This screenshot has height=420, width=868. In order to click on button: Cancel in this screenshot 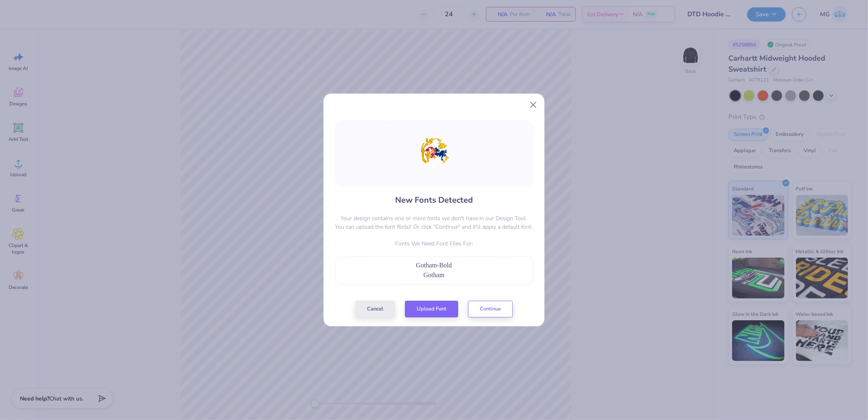, I will do `click(375, 309)`.